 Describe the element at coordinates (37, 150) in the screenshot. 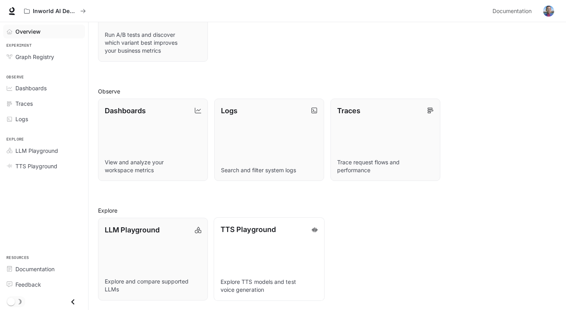

I see `span: LLM Playground` at that location.